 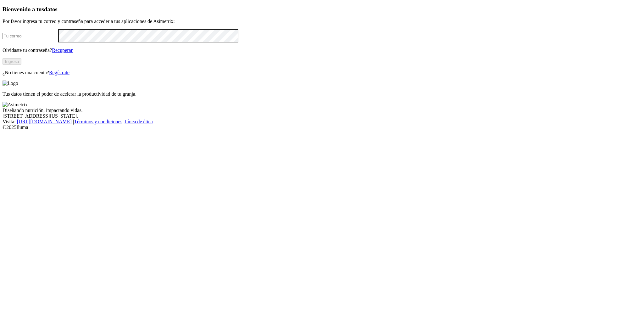 What do you see at coordinates (322, 122) in the screenshot?
I see `div: Visita : | |` at bounding box center [322, 122].